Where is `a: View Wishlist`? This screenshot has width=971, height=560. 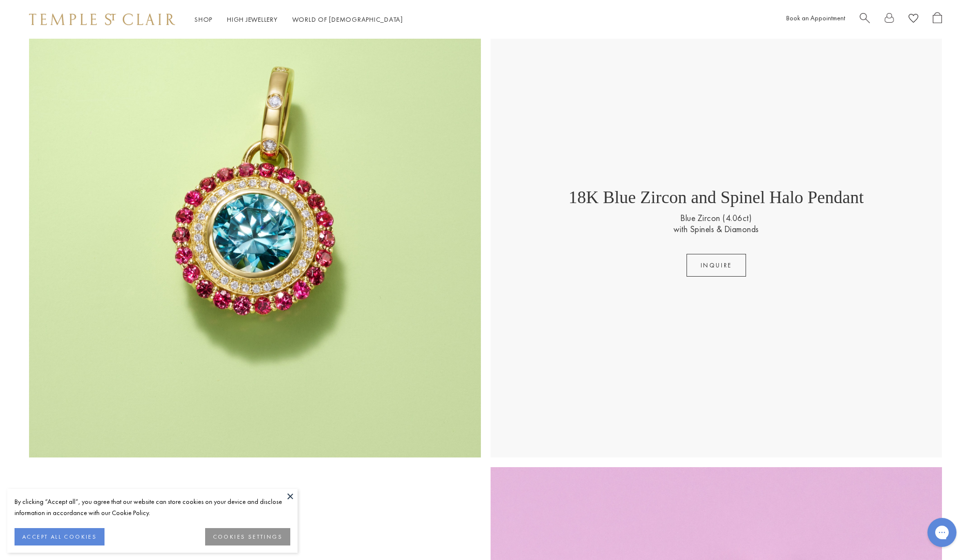
a: View Wishlist is located at coordinates (914, 19).